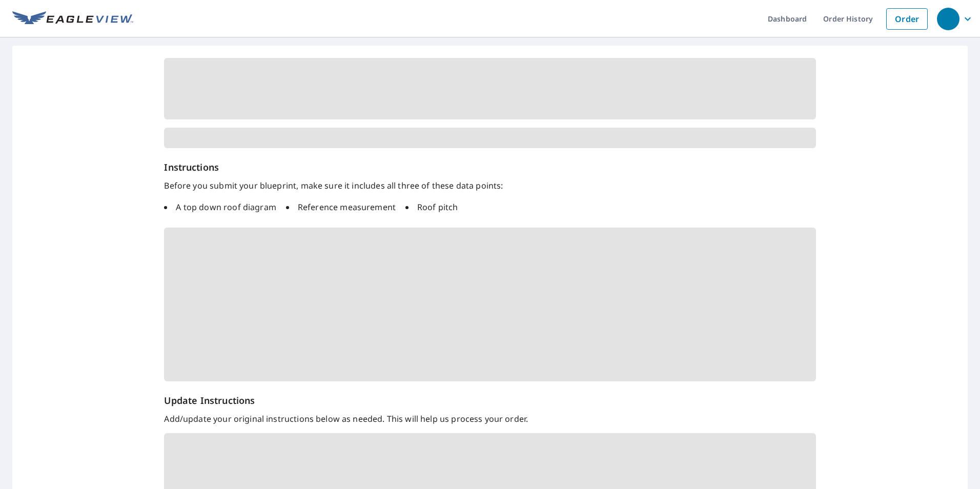 Image resolution: width=980 pixels, height=489 pixels. Describe the element at coordinates (489, 419) in the screenshot. I see `p: Add/update your original instructions below as needed. This will help us process your order.` at that location.